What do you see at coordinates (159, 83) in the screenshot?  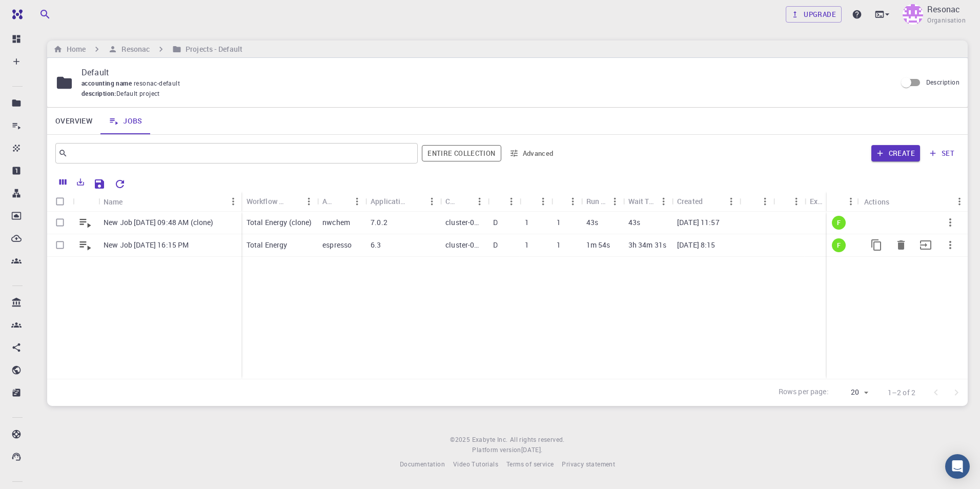 I see `span: resonac-default` at bounding box center [159, 83].